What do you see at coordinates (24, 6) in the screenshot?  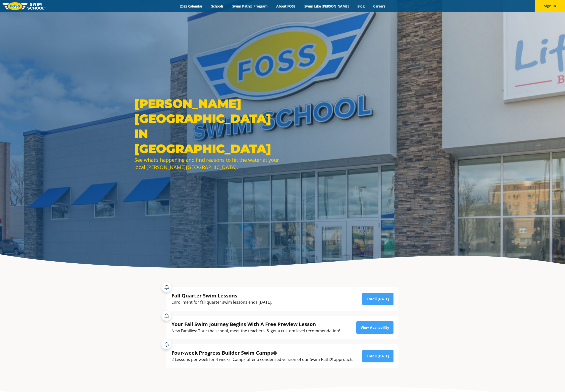 I see `img: FOSS Swim School Logo` at bounding box center [24, 6].